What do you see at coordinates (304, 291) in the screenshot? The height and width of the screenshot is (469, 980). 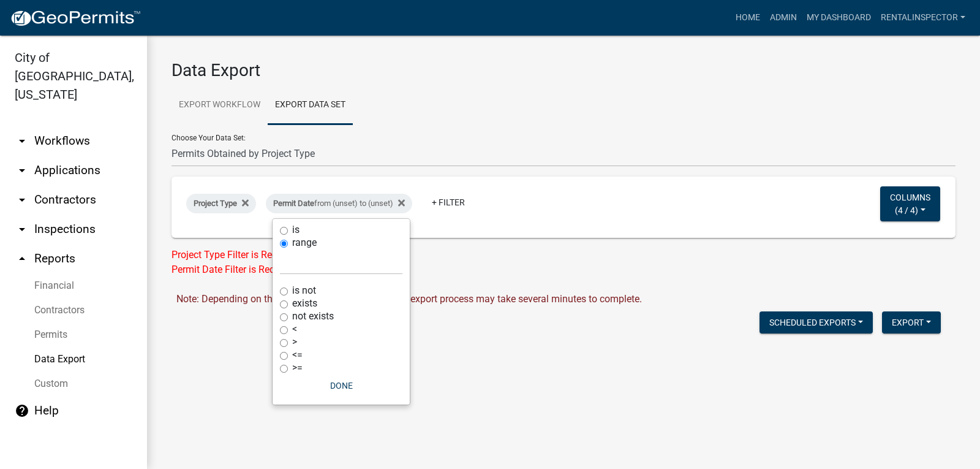 I see `label: is not` at bounding box center [304, 291].